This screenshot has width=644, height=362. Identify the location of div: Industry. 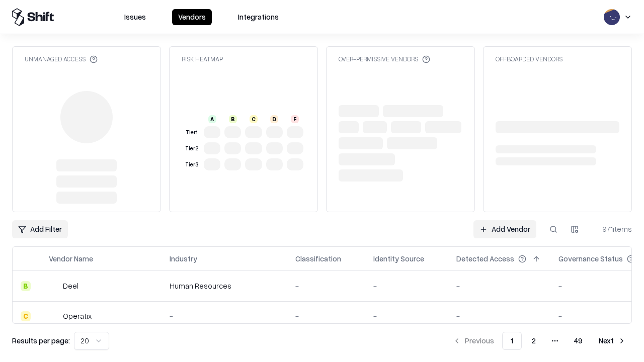
(183, 258).